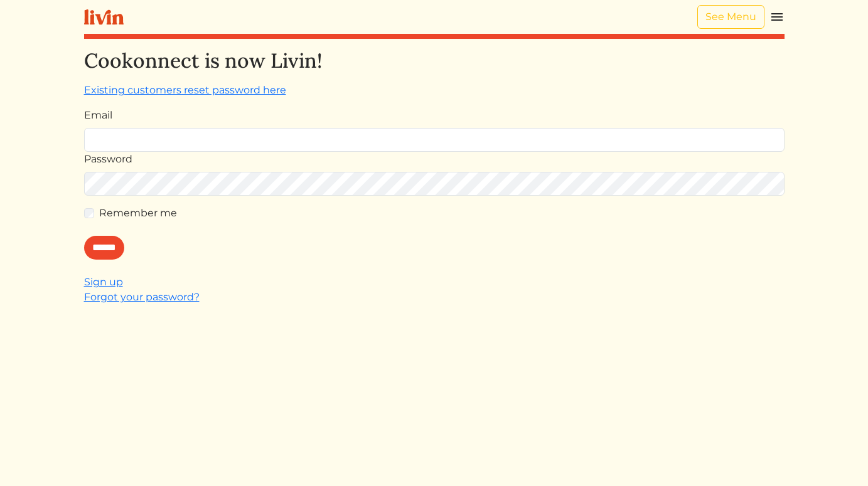  I want to click on img: livin-logo-a0d97d1a881af30f6274990eb6222085a2533c92bbd1e4f22c21b4f0d0e3210c.svg, so click(103, 17).